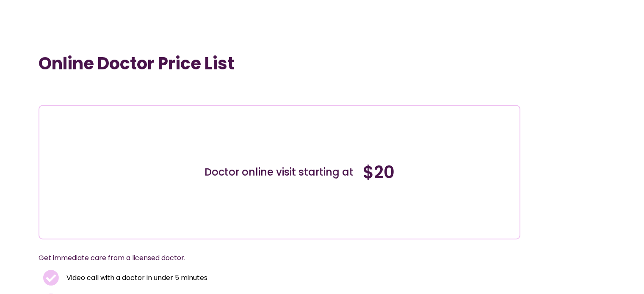 This screenshot has width=644, height=294. What do you see at coordinates (269, 258) in the screenshot?
I see `p: Get immediate care from a licensed doctor.` at bounding box center [269, 258].